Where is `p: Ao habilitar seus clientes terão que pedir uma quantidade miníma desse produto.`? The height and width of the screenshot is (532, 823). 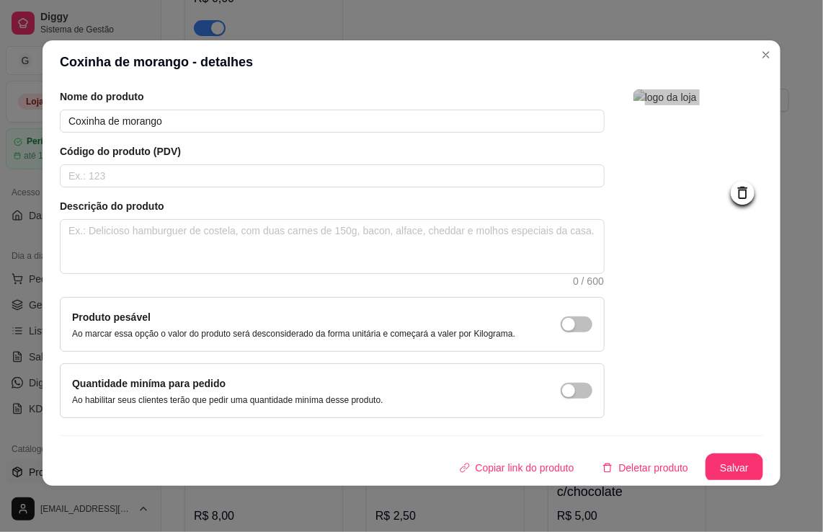 p: Ao habilitar seus clientes terão que pedir uma quantidade miníma desse produto. is located at coordinates (228, 400).